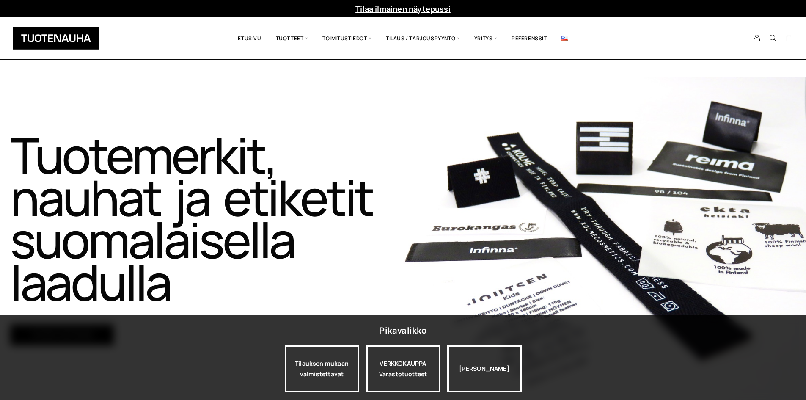  Describe the element at coordinates (403, 9) in the screenshot. I see `a: Tilaa ilmainen näytepussi` at that location.